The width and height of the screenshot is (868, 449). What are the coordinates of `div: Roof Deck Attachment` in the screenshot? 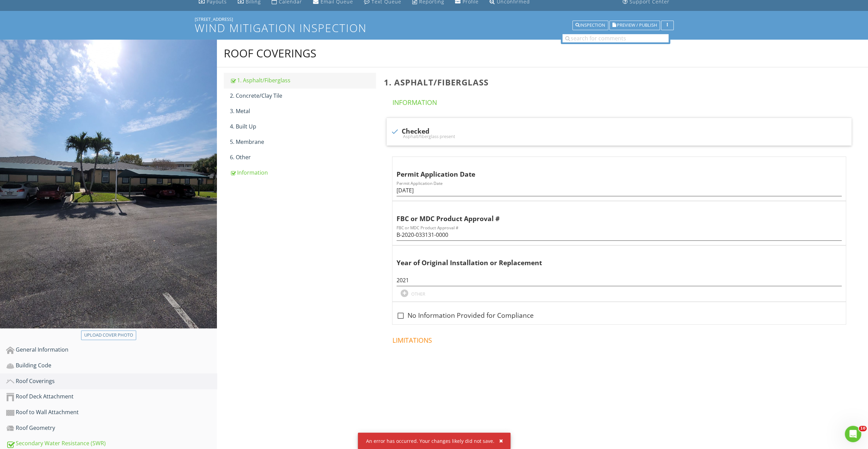 It's located at (112, 397).